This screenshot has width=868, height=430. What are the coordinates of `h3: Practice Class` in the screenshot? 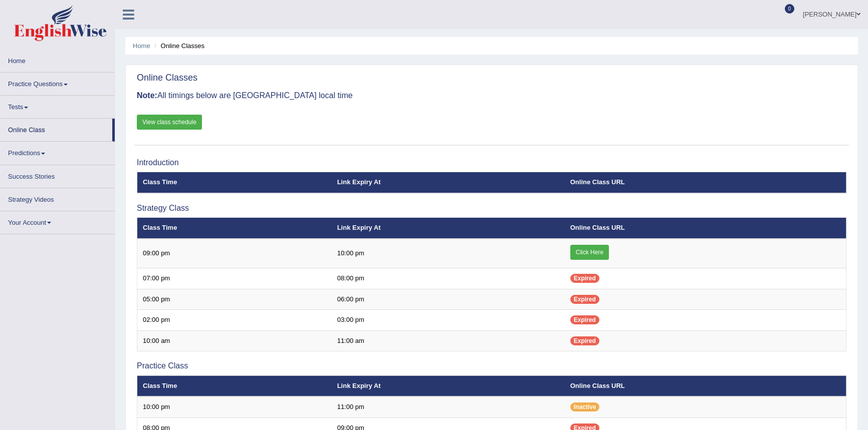 It's located at (492, 366).